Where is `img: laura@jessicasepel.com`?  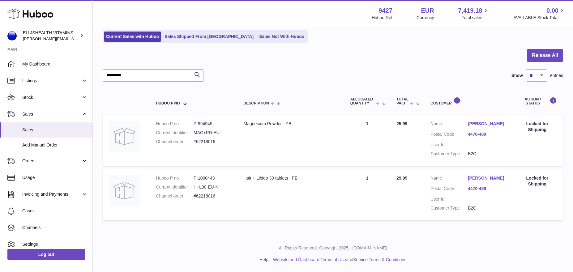
img: laura@jessicasepel.com is located at coordinates (12, 36).